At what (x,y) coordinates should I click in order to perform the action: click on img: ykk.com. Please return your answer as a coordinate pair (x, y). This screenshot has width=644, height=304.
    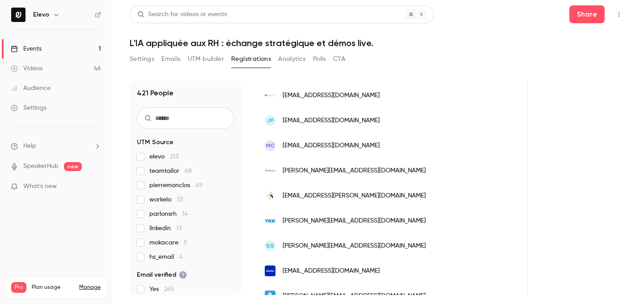
    Looking at the image, I should click on (270, 221).